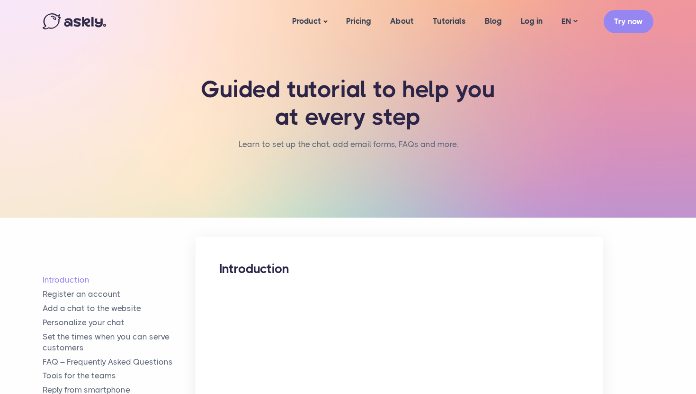 This screenshot has height=394, width=696. I want to click on a: Try now, so click(629, 21).